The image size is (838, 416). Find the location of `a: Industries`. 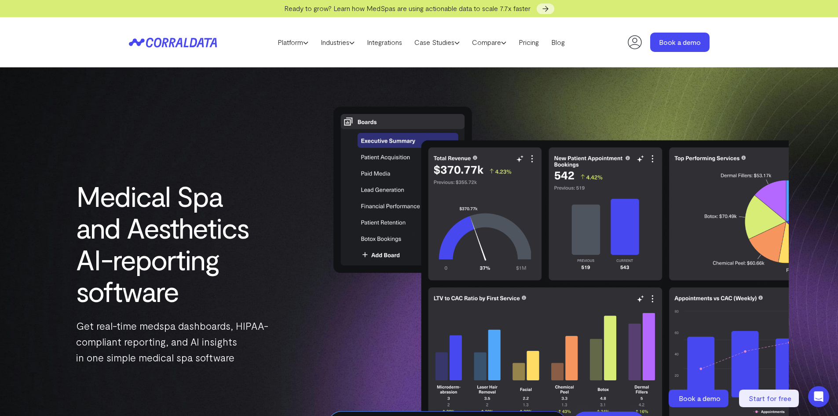

a: Industries is located at coordinates (337, 42).